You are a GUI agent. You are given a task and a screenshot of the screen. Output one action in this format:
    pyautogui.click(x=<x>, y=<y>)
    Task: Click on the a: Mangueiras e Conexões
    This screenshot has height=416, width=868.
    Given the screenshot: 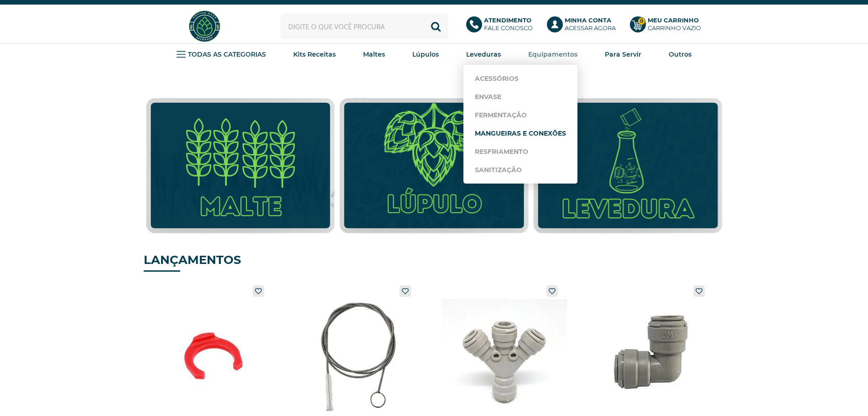 What is the action you would take?
    pyautogui.click(x=521, y=134)
    